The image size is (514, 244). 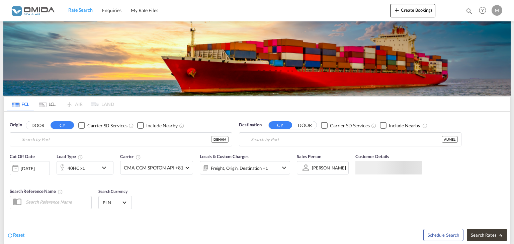 What do you see at coordinates (138, 157) in the screenshot?
I see `md-icon: The selected Trucker/Carrierwill be displayed in the rate results If the rates are from another f...` at bounding box center [138, 157].